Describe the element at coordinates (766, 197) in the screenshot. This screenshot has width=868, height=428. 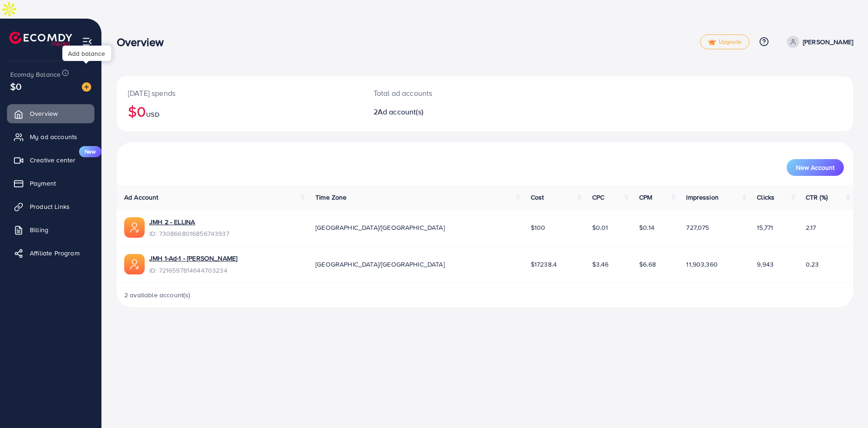
I see `span: Clicks` at that location.